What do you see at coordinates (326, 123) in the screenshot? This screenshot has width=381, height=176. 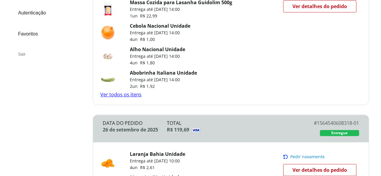 I see `div: # 1564540608318-01` at bounding box center [326, 123].